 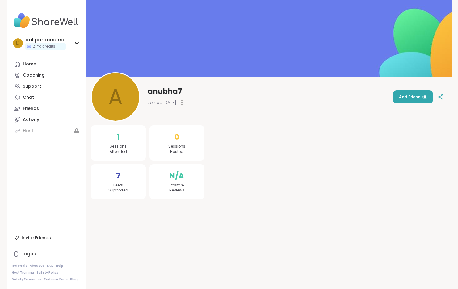 I want to click on a: Help, so click(x=60, y=266).